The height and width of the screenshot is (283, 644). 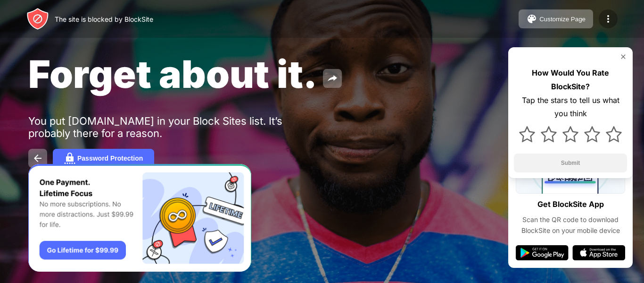 I want to click on button: Customize Page, so click(x=556, y=19).